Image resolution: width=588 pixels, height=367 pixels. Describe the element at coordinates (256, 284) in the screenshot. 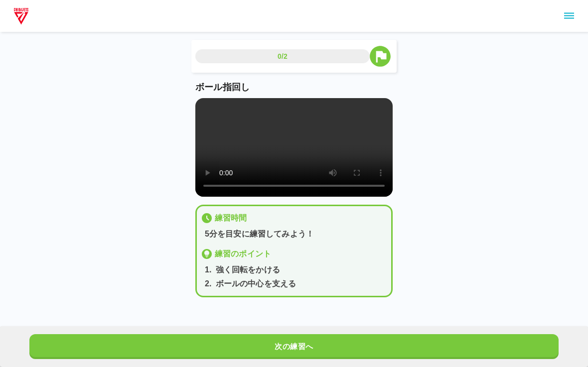

I see `p: ボールの中心を支える` at that location.